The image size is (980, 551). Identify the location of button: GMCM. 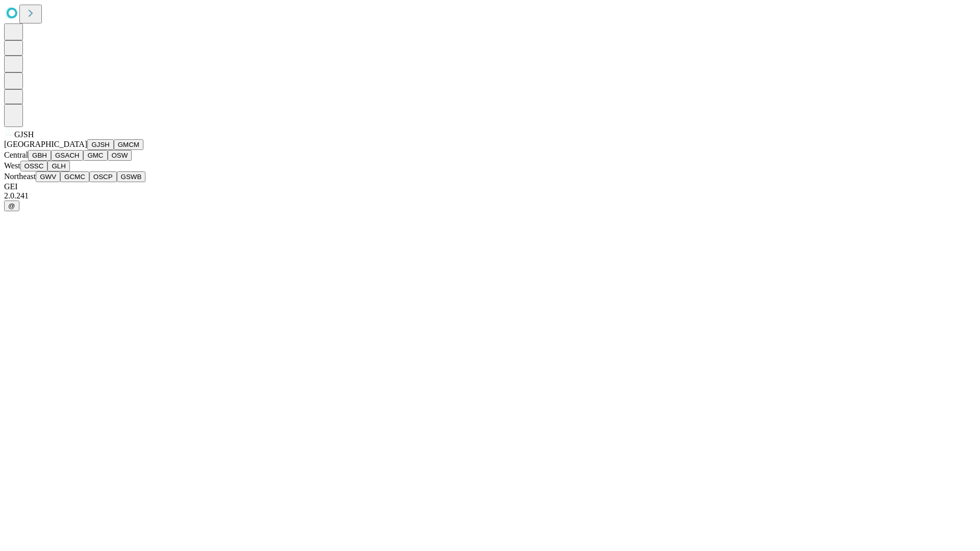
(129, 144).